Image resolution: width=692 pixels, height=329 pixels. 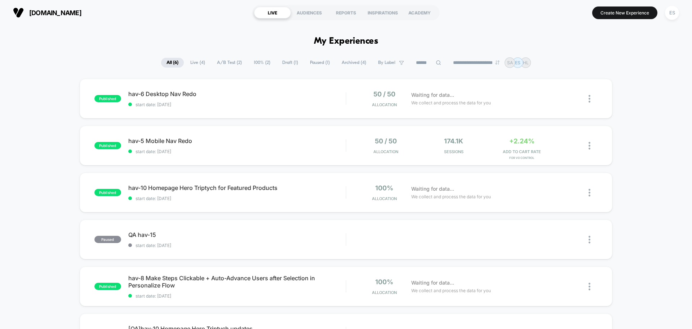 What do you see at coordinates (354, 62) in the screenshot?
I see `span: Archived ( 4 )` at bounding box center [354, 62].